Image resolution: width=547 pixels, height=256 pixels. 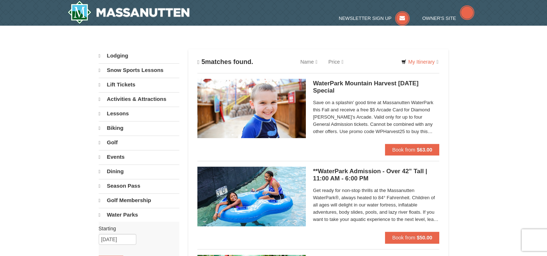 What do you see at coordinates (139, 157) in the screenshot?
I see `a: Events` at bounding box center [139, 157].